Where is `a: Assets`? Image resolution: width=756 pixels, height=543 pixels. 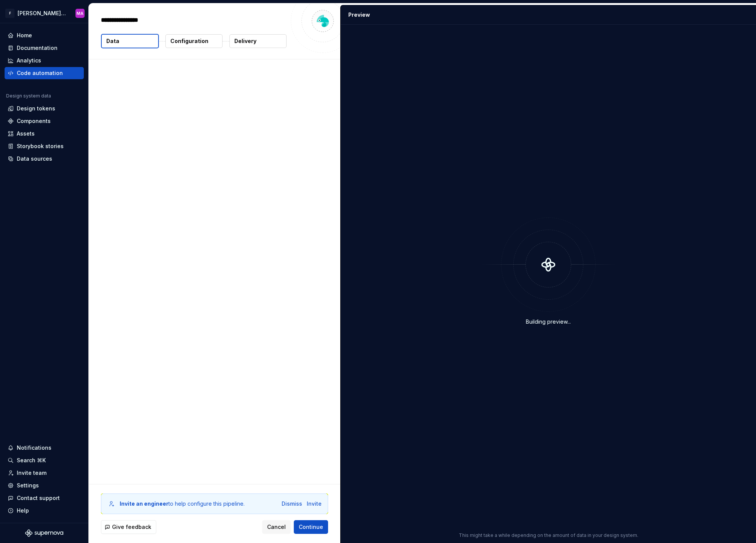 a: Assets is located at coordinates (44, 134).